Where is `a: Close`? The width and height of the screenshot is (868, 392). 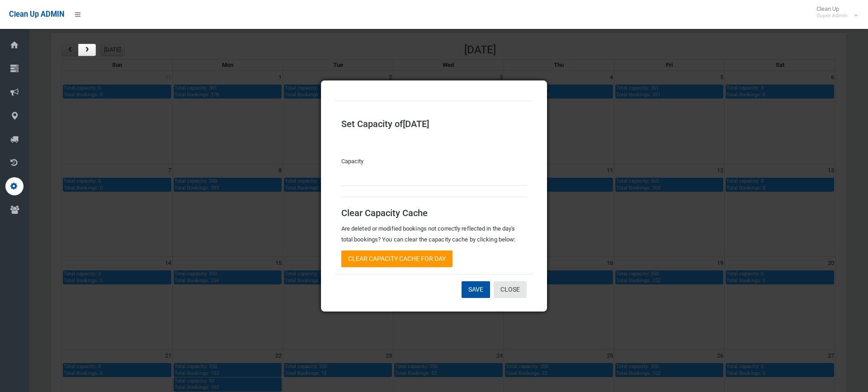 a: Close is located at coordinates (510, 289).